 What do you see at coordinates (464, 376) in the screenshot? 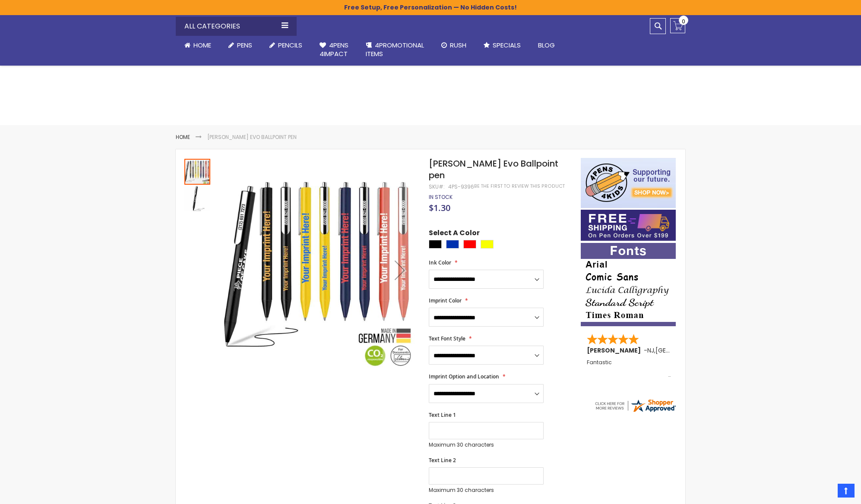
I see `span: Imprint Option and Location` at bounding box center [464, 376].